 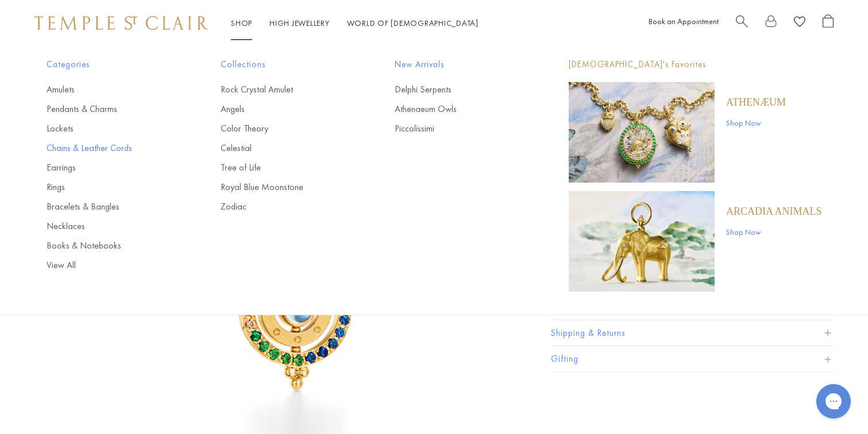 I want to click on p: Athenæum, so click(x=756, y=102).